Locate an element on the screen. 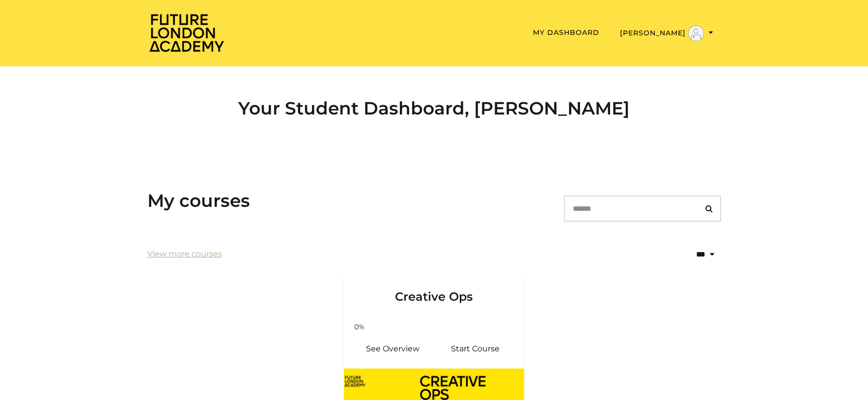  h3: Creative Ops is located at coordinates (434, 289).